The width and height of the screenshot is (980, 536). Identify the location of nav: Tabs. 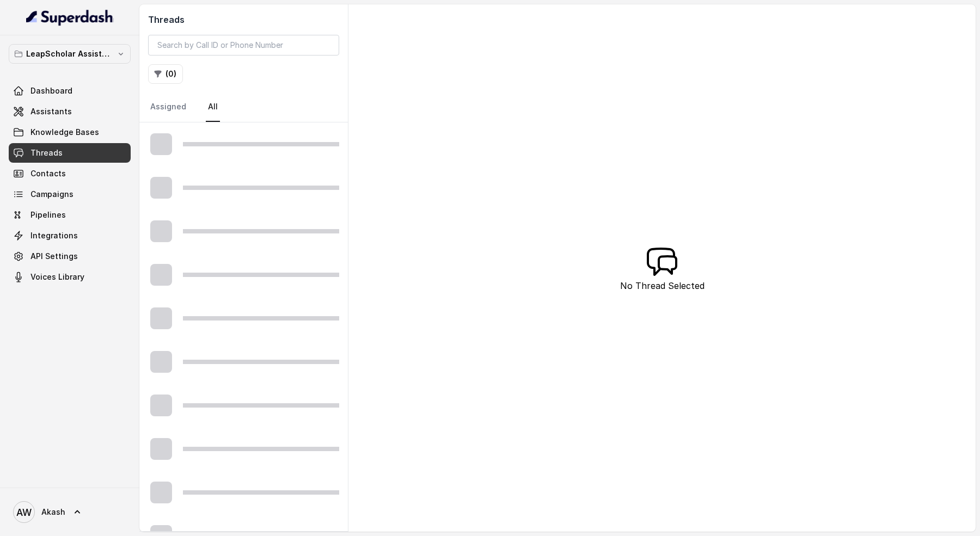
(243, 107).